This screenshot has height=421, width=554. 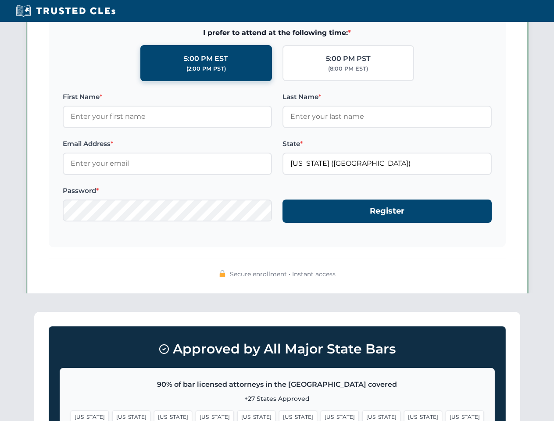 I want to click on label: Last Name, so click(x=387, y=97).